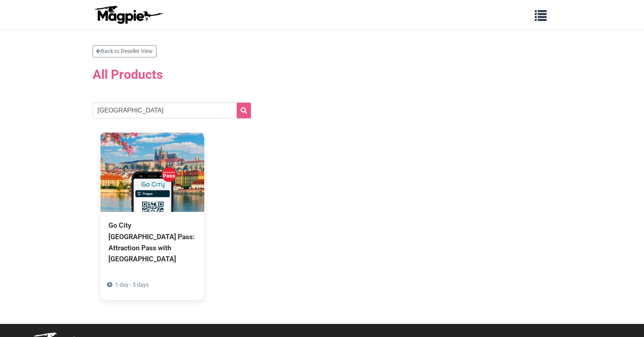 The width and height of the screenshot is (644, 337). I want to click on a: Back to Reseller View, so click(124, 51).